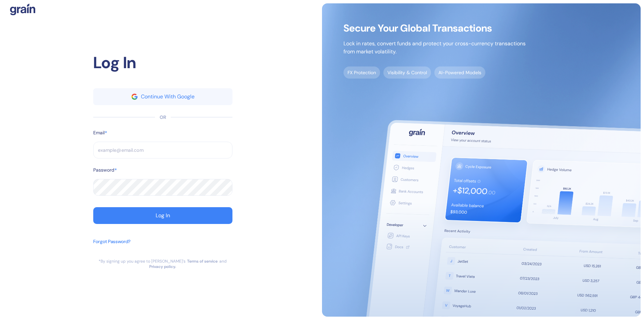 The image size is (644, 320). What do you see at coordinates (202, 261) in the screenshot?
I see `a: Terms of service` at bounding box center [202, 261].